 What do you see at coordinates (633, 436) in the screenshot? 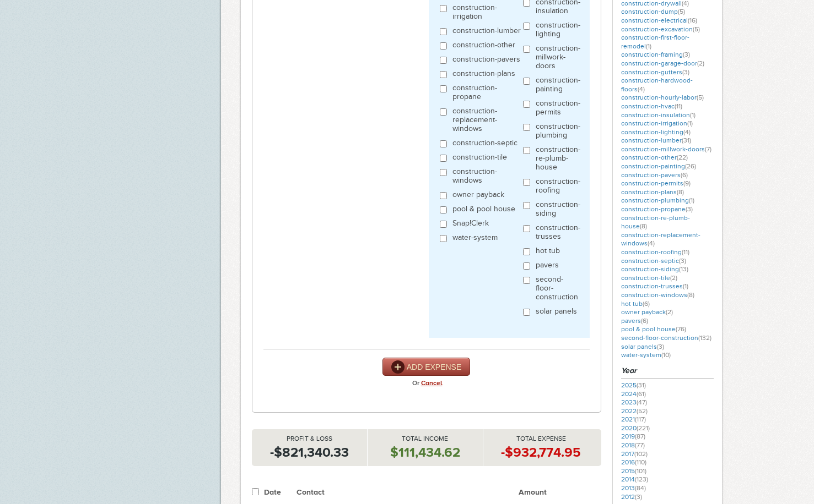
I see `a: 2019` at bounding box center [633, 436].